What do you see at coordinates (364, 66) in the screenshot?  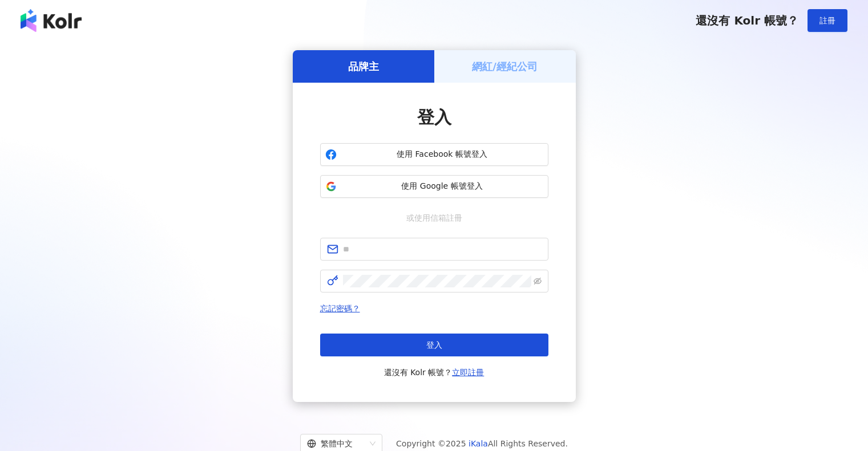 I see `h5: 品牌主` at bounding box center [364, 66].